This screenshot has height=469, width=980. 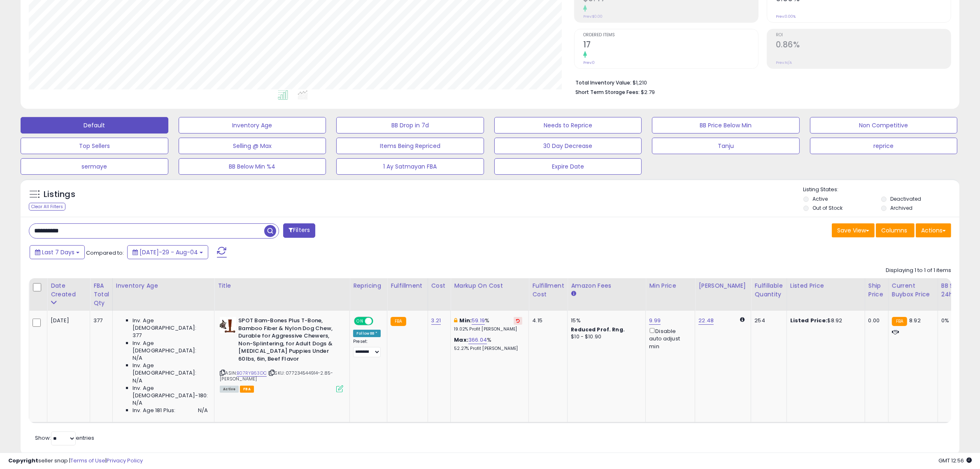 I want to click on small: Prev: $0.00, so click(x=593, y=17).